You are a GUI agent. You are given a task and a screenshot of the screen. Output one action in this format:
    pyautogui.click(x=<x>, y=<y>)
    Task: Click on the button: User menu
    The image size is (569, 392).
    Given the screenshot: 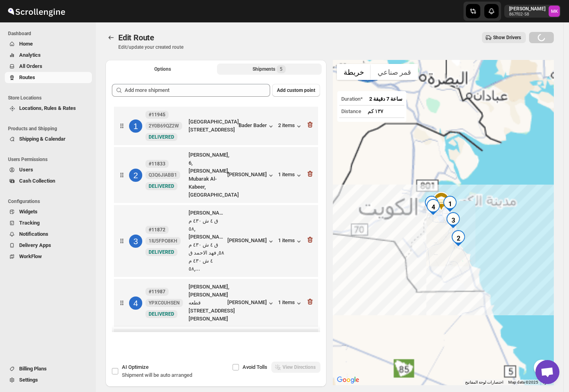 What is the action you would take?
    pyautogui.click(x=532, y=11)
    